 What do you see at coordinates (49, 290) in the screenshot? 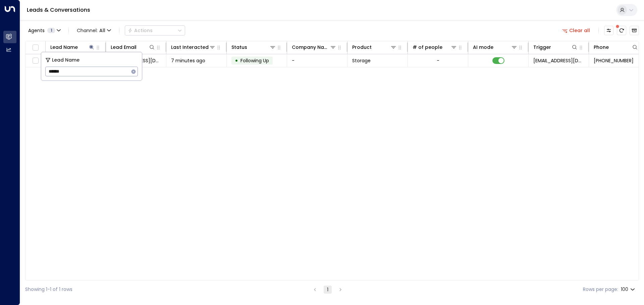
I see `div: Showing 1-1 of 1 rows` at bounding box center [49, 290].